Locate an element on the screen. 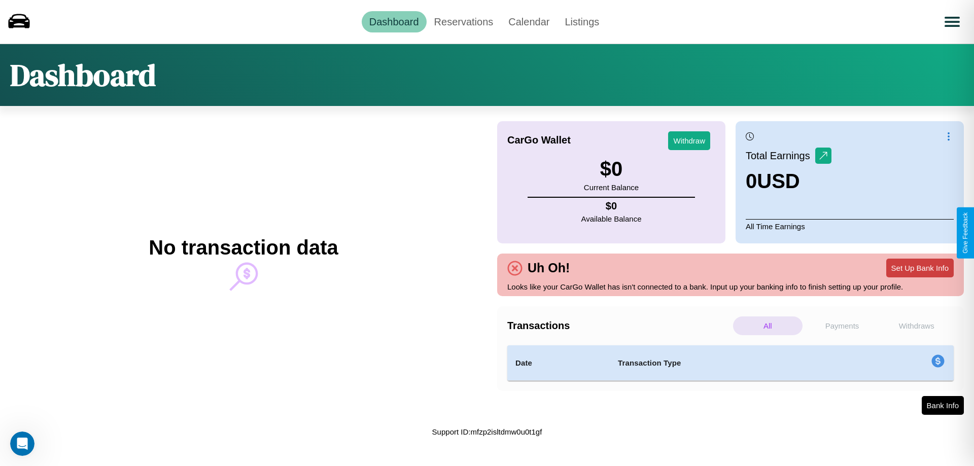 This screenshot has height=466, width=974. h1: Dashboard is located at coordinates (83, 75).